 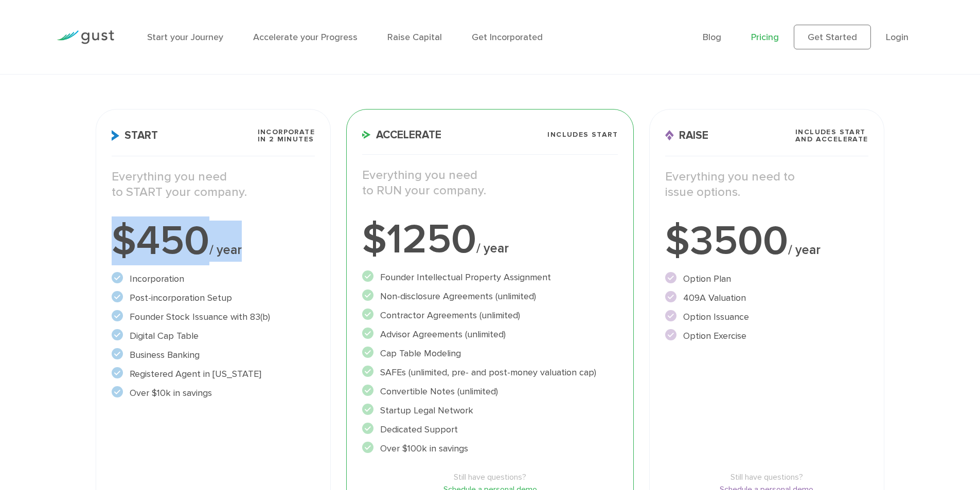 I want to click on a: Login, so click(x=897, y=37).